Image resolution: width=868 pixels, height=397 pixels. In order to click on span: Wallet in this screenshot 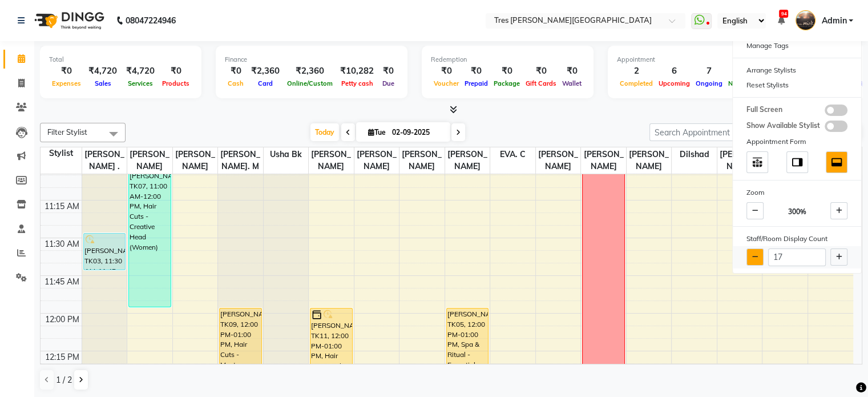, I will do `click(572, 84)`.